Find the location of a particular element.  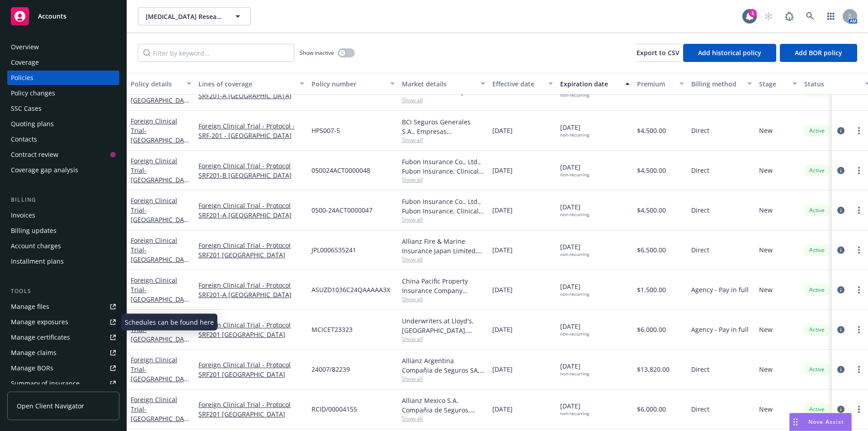

button: Billing method is located at coordinates (721, 84).